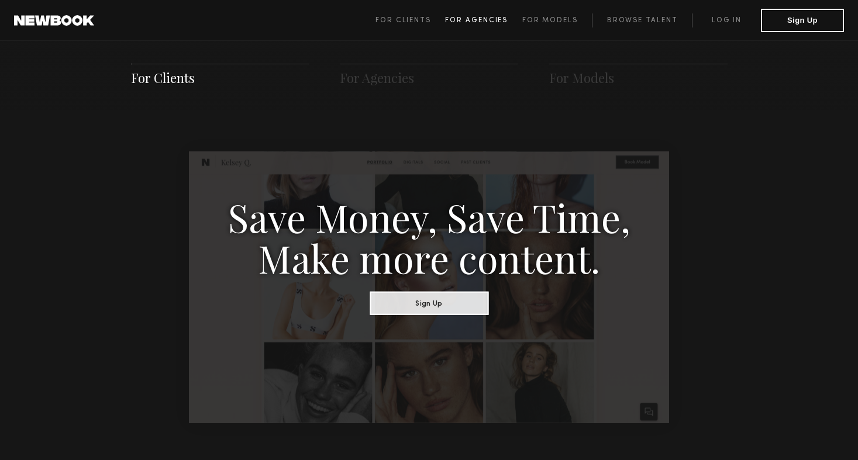 This screenshot has width=858, height=460. What do you see at coordinates (727, 20) in the screenshot?
I see `a: Log in` at bounding box center [727, 20].